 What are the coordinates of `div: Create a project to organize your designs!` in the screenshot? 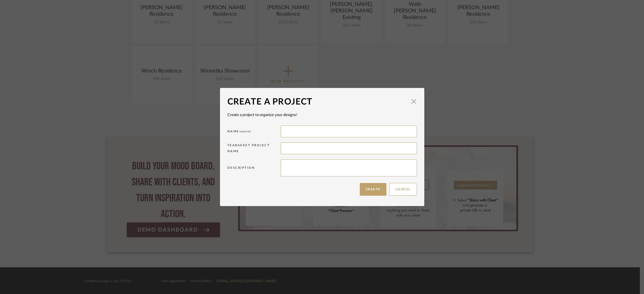 It's located at (322, 115).